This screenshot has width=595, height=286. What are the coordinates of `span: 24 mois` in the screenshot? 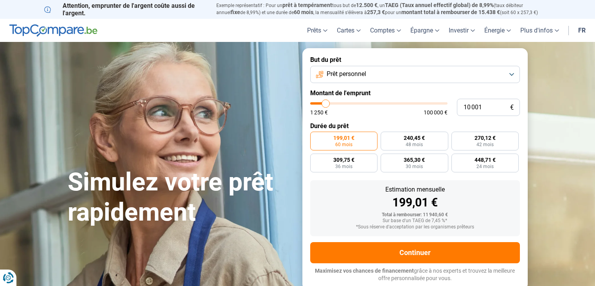 It's located at (485, 166).